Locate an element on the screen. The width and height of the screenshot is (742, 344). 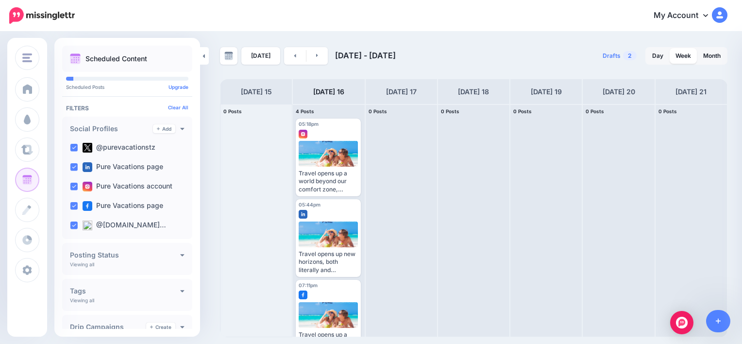
label: @purevacationstz is located at coordinates (119, 148).